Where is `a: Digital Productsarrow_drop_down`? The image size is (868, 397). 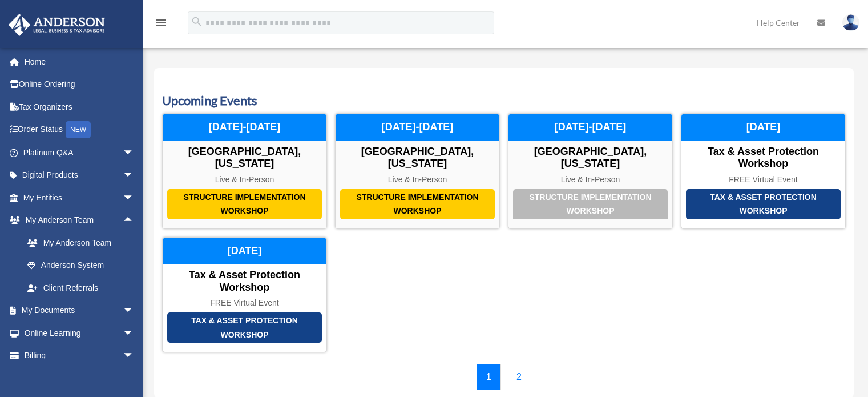
a: Digital Productsarrow_drop_down is located at coordinates (79, 175).